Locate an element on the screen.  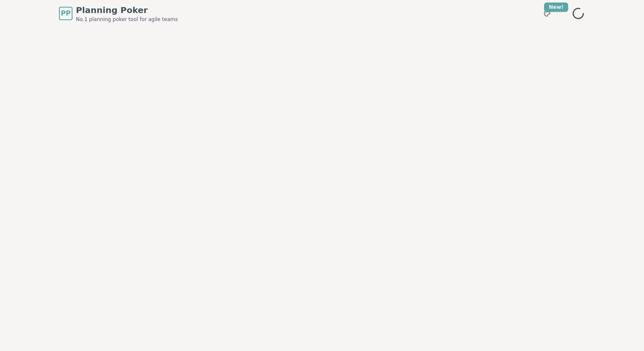
div: New! is located at coordinates (556, 7).